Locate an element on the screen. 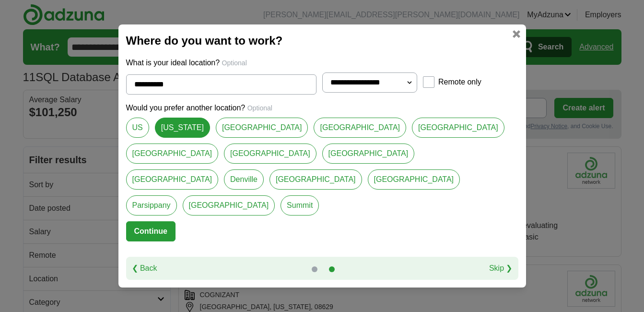 The width and height of the screenshot is (644, 312). p: Would you prefer another location? is located at coordinates (322, 108).